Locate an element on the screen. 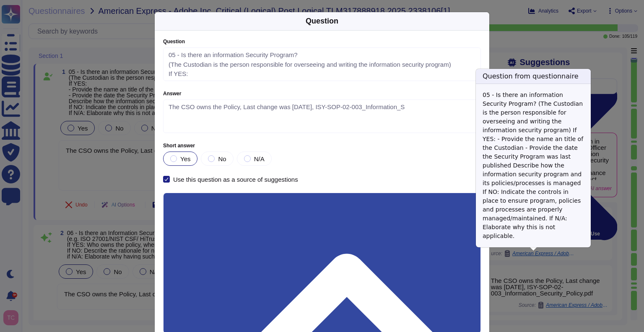 The width and height of the screenshot is (644, 332). span: No is located at coordinates (222, 158).